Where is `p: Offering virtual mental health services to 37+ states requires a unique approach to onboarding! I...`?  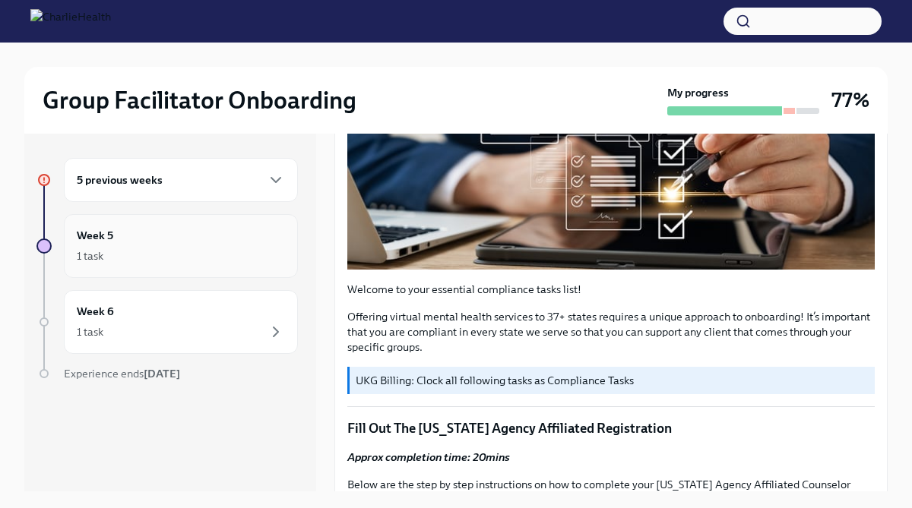 p: Offering virtual mental health services to 37+ states requires a unique approach to onboarding! I... is located at coordinates (611, 332).